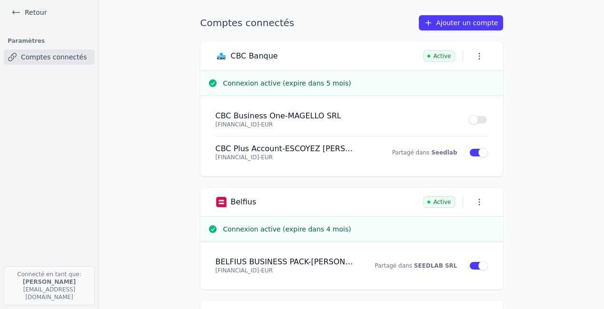 The width and height of the screenshot is (604, 309). I want to click on a: Seedlab, so click(444, 153).